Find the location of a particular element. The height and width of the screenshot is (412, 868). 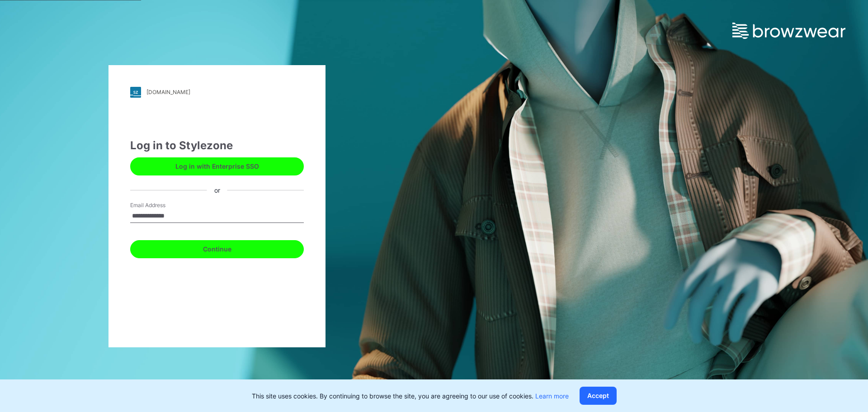

p: This site uses cookies. By continuing to browse the site, you are agreeing to our use of cookies. is located at coordinates (410, 396).